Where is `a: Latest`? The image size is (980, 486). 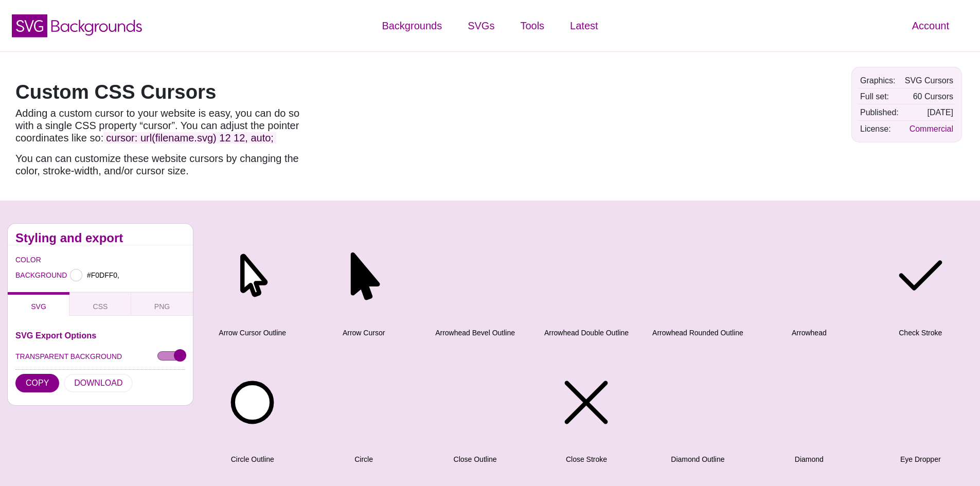 a: Latest is located at coordinates (584, 26).